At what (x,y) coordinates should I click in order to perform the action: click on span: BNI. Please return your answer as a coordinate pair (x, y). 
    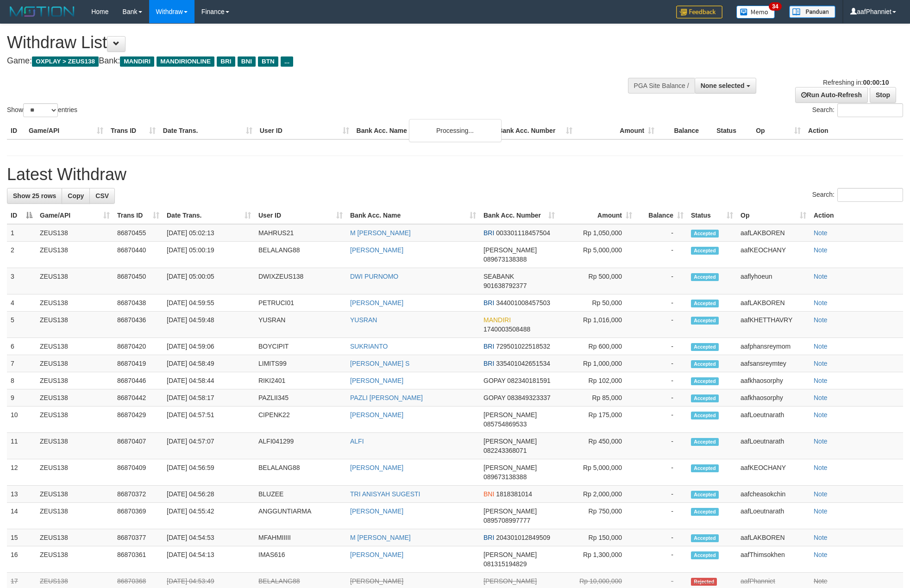
    Looking at the image, I should click on (247, 62).